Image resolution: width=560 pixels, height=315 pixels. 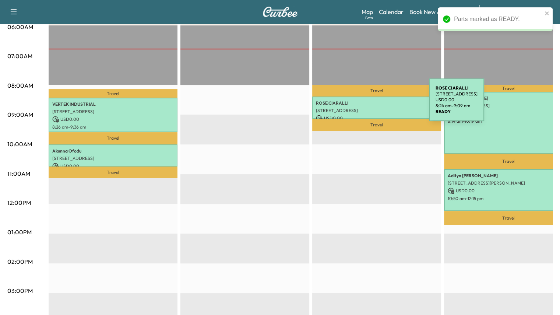 I want to click on p: VERTEK INDUSTRIAL, so click(x=113, y=104).